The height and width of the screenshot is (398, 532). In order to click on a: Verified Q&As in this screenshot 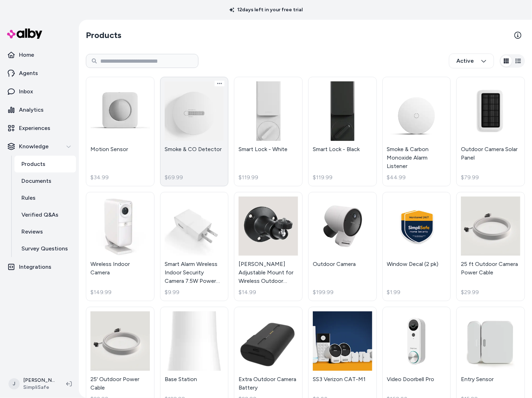, I will do `click(45, 215)`.